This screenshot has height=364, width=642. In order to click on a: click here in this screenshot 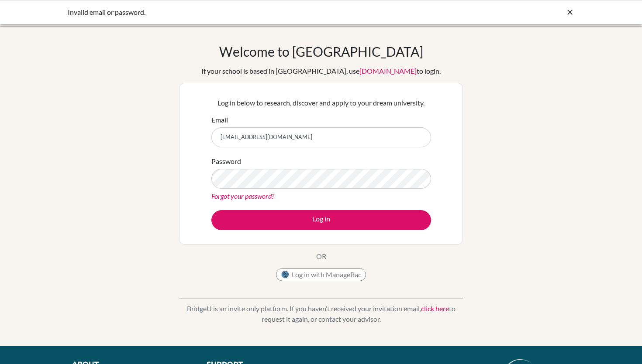, I will do `click(435, 309)`.